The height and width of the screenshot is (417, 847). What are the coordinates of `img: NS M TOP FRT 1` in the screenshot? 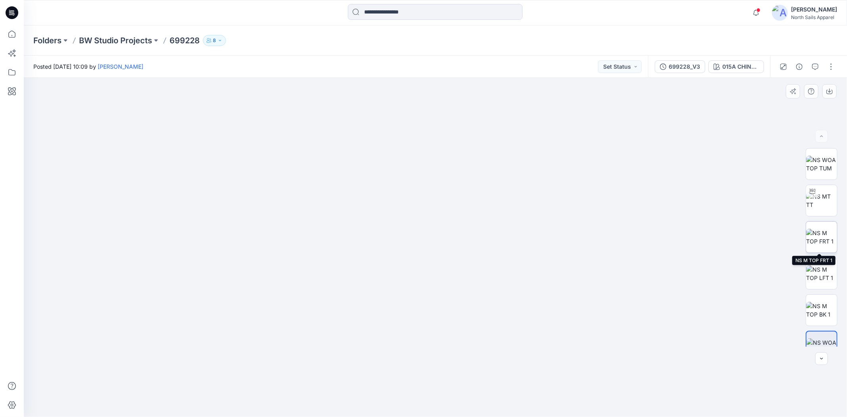 It's located at (822, 237).